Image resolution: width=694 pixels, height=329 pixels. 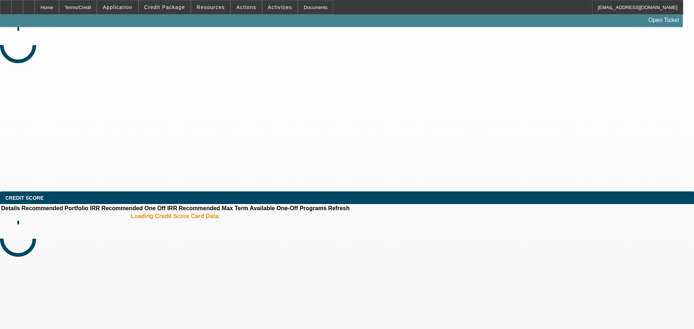 What do you see at coordinates (280, 7) in the screenshot?
I see `span: Activities` at bounding box center [280, 7].